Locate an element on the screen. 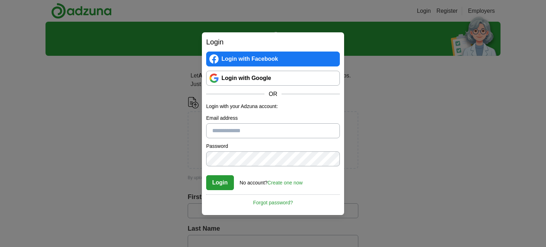 The height and width of the screenshot is (247, 546). p: Login with your Adzuna account: is located at coordinates (273, 106).